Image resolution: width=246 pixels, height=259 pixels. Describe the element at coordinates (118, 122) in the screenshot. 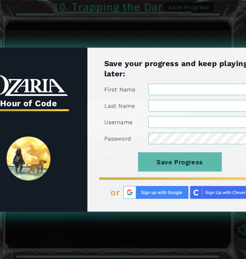

I see `label: Username` at that location.